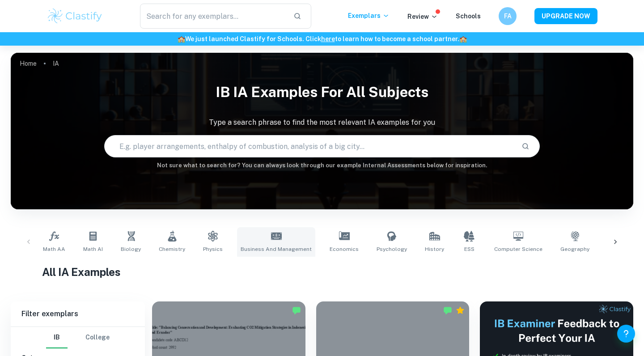  I want to click on h6: FA, so click(508, 16).